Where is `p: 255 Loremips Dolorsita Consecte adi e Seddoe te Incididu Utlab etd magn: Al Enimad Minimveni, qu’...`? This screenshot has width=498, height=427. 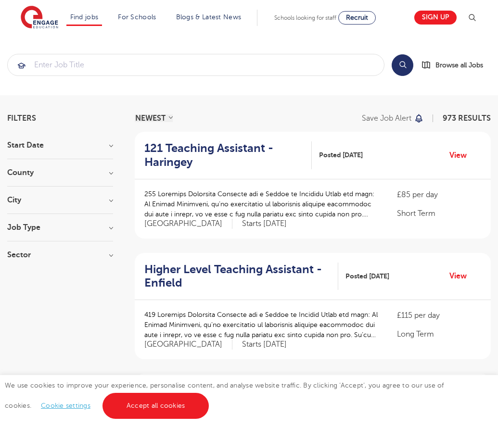 p: 255 Loremips Dolorsita Consecte adi e Seddoe te Incididu Utlab etd magn: Al Enimad Minimveni, qu’... is located at coordinates (261, 204).